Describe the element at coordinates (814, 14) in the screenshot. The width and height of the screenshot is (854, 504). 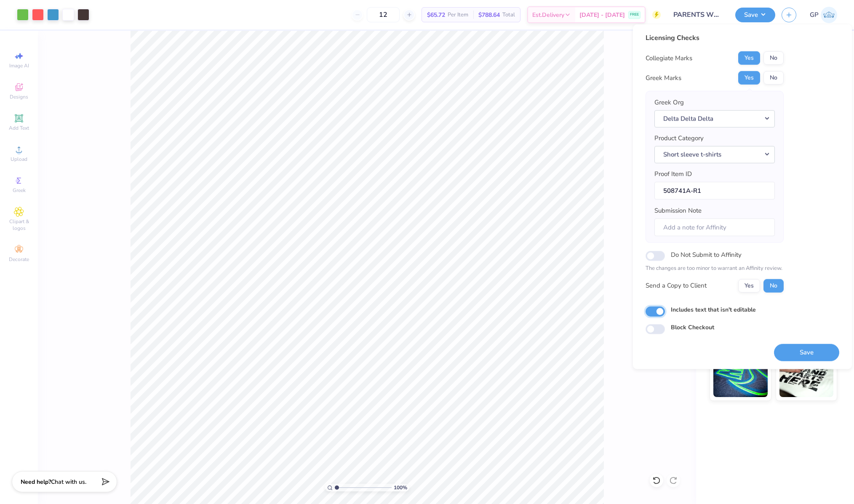
I see `span: GP` at that location.